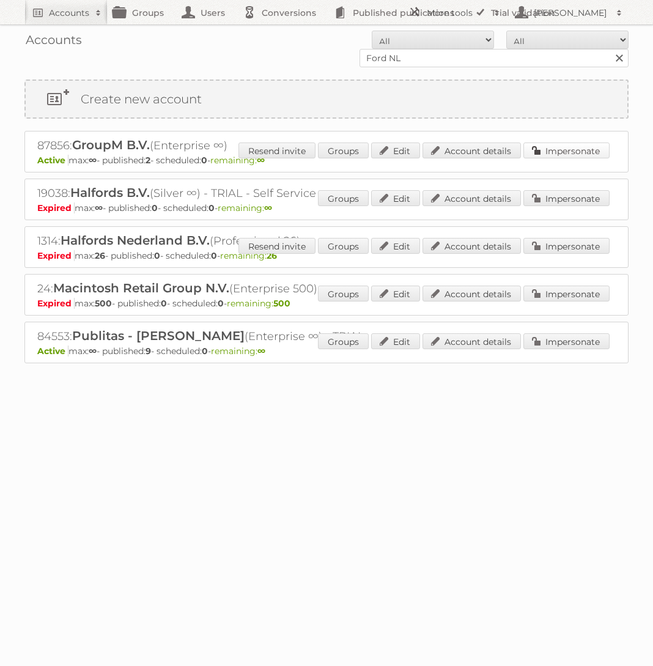  What do you see at coordinates (251, 193) in the screenshot?
I see `h2: 19038: (Silver ∞) - TRIAL - Self Service` at bounding box center [251, 193].